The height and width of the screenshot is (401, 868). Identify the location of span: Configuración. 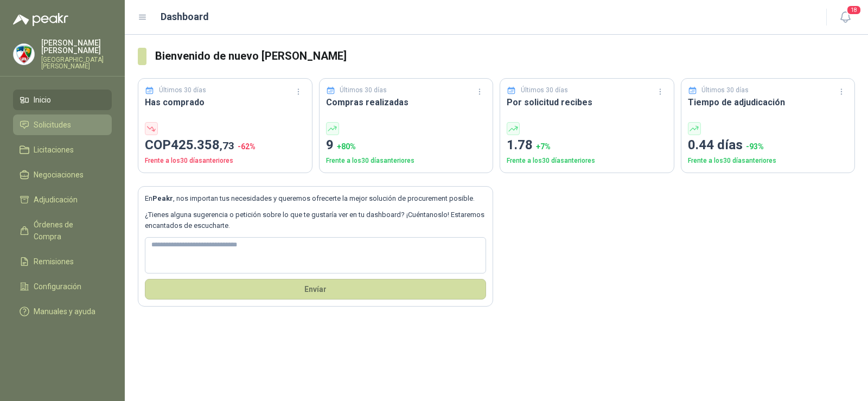
(58, 287).